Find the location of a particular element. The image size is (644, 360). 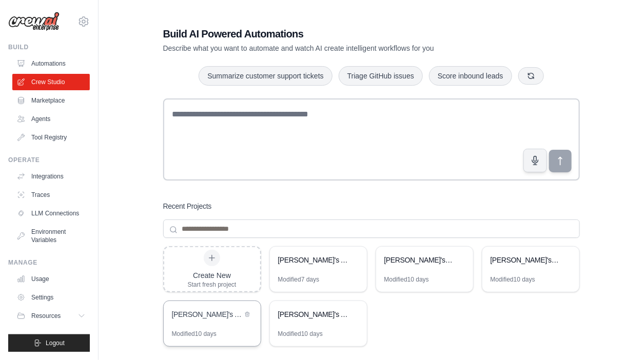

h3: Recent Projects is located at coordinates (187, 206).